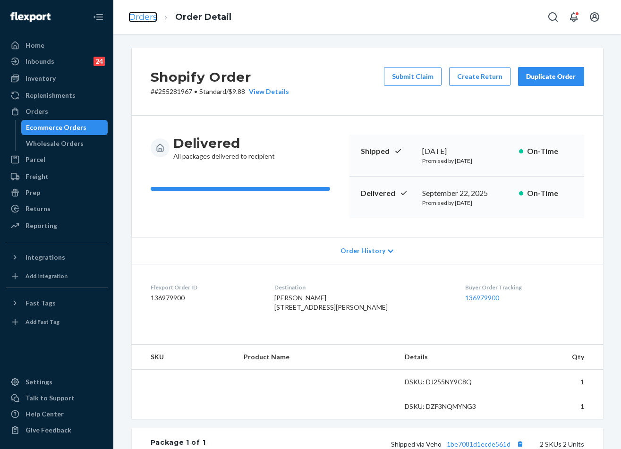 The height and width of the screenshot is (449, 621). I want to click on div: Give Feedback, so click(48, 430).